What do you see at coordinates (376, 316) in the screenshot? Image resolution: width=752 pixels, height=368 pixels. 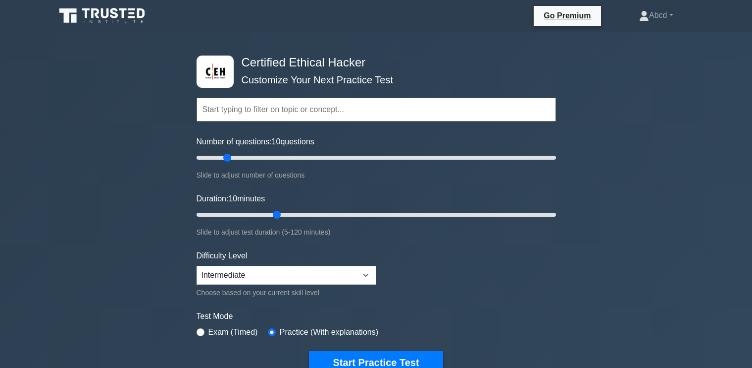 I see `label: Test Mode` at bounding box center [376, 316].